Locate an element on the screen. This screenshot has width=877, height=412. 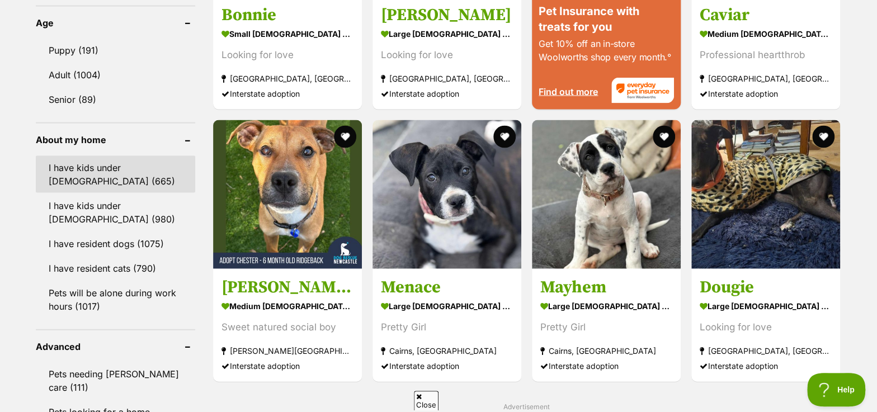
header: Advanced is located at coordinates (115, 347).